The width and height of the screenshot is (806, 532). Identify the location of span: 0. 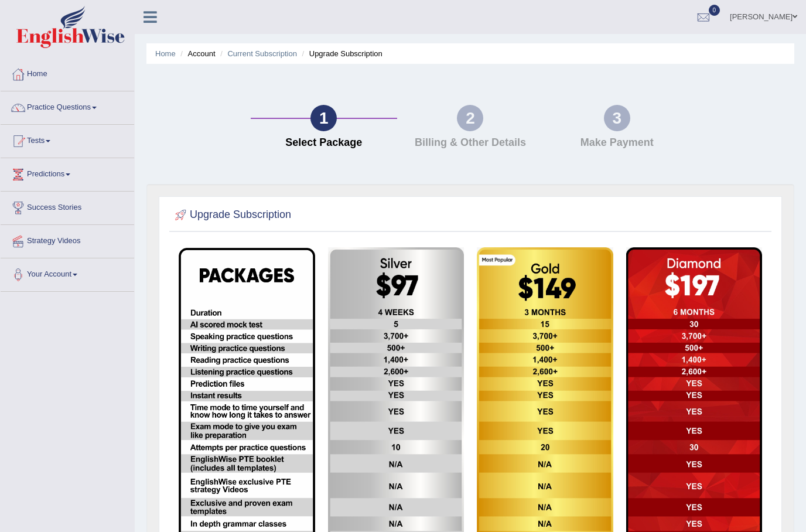
(715, 10).